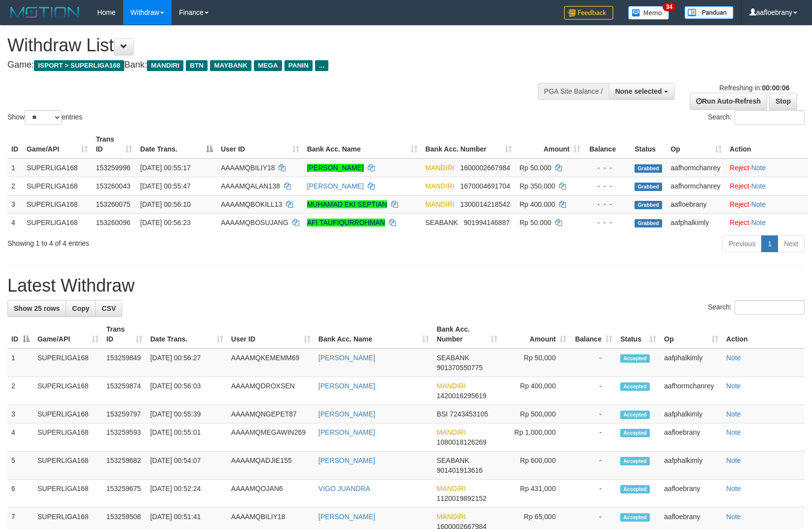  Describe the element at coordinates (45, 118) in the screenshot. I see `label: Show entries` at that location.